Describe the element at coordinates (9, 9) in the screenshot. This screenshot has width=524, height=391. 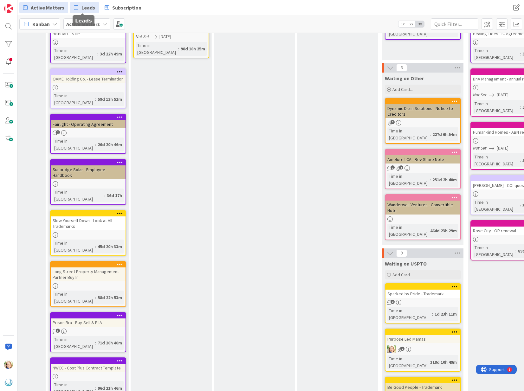
I see `img: Visit kanbanzone.com` at that location.